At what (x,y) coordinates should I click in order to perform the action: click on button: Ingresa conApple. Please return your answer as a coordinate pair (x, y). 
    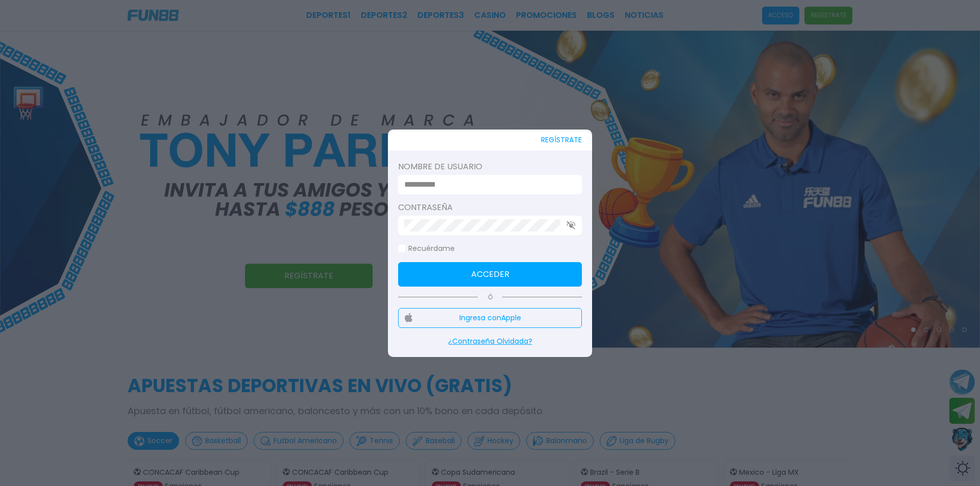
    Looking at the image, I should click on (490, 318).